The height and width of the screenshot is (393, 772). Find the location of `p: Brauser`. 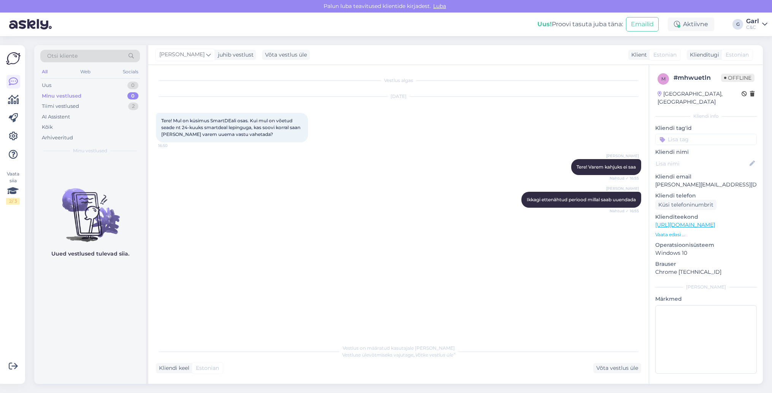

p: Brauser is located at coordinates (705, 264).